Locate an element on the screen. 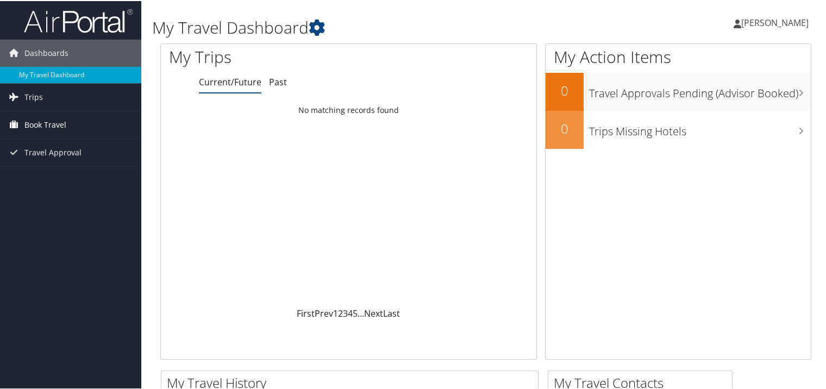  a: Past is located at coordinates (278, 81).